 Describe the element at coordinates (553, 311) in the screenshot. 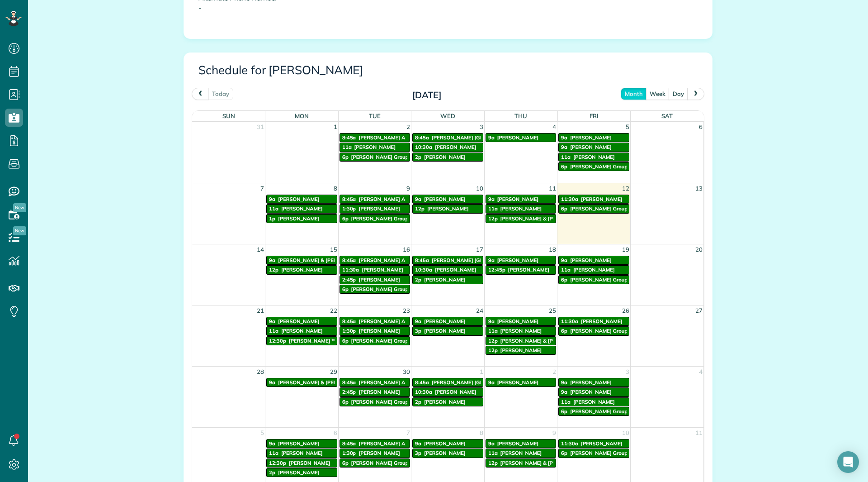

I see `span: 25` at that location.